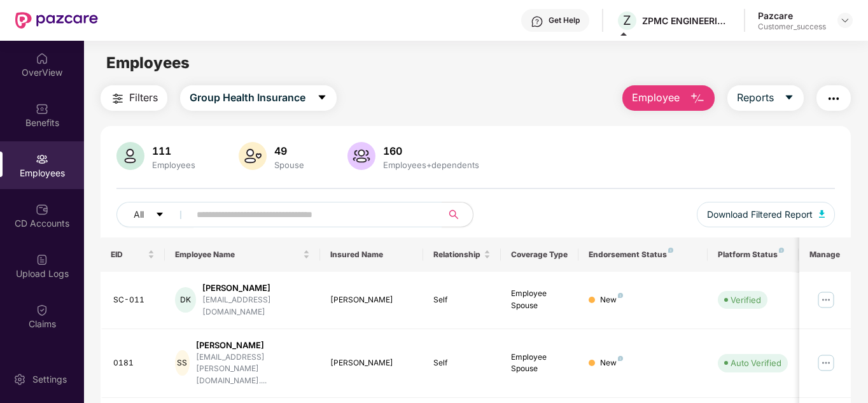 The image size is (868, 403). I want to click on div: 160, so click(431, 151).